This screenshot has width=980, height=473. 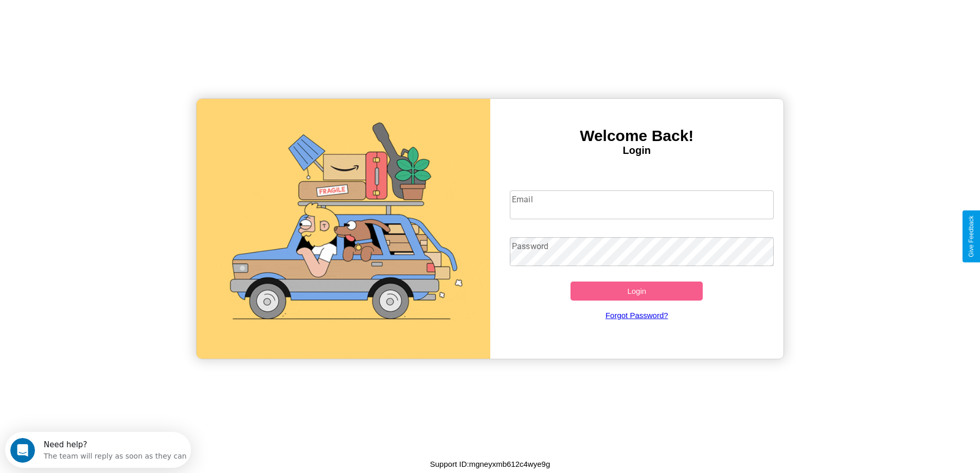 I want to click on div: Need help?, so click(x=110, y=13).